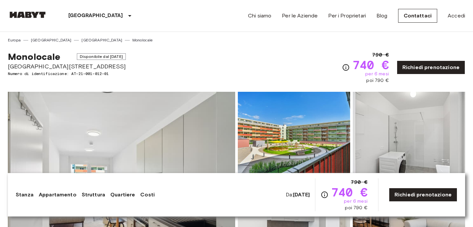 This screenshot has height=227, width=473. What do you see at coordinates (259, 16) in the screenshot?
I see `a: Chi siamo` at bounding box center [259, 16].